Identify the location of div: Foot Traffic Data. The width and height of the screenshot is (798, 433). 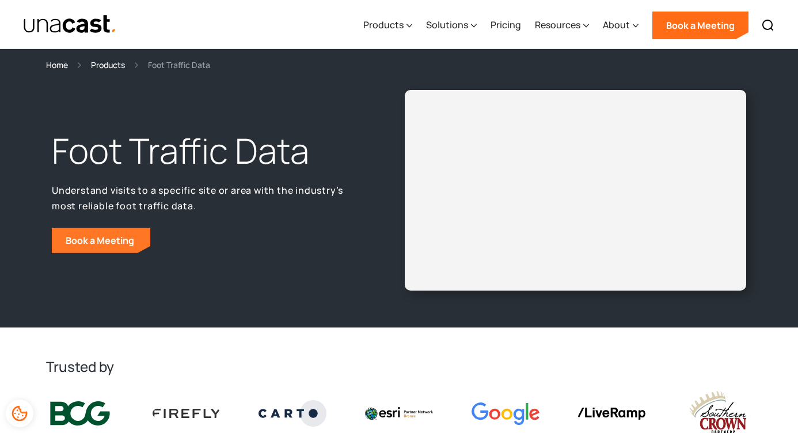
(179, 65).